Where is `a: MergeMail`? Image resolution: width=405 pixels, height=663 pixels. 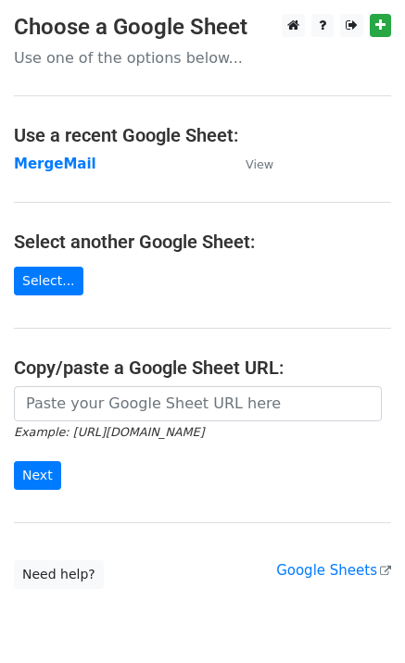
a: MergeMail is located at coordinates (55, 164).